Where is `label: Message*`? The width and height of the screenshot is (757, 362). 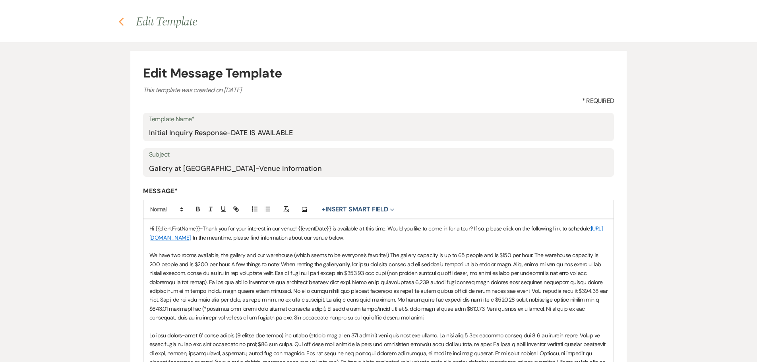
label: Message* is located at coordinates (379, 191).